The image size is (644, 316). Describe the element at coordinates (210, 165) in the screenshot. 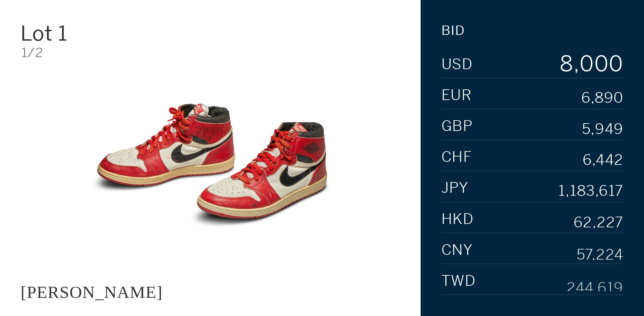

I see `img: JACQUES MAJORELLE` at that location.